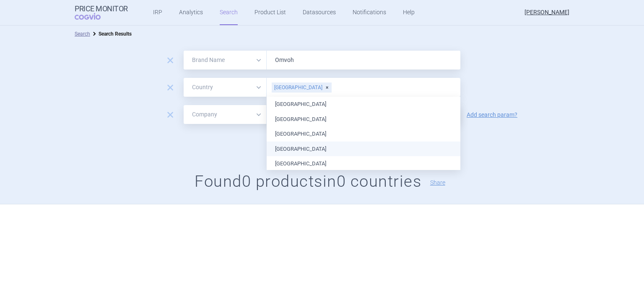  What do you see at coordinates (82, 34) in the screenshot?
I see `li: Search` at bounding box center [82, 34].